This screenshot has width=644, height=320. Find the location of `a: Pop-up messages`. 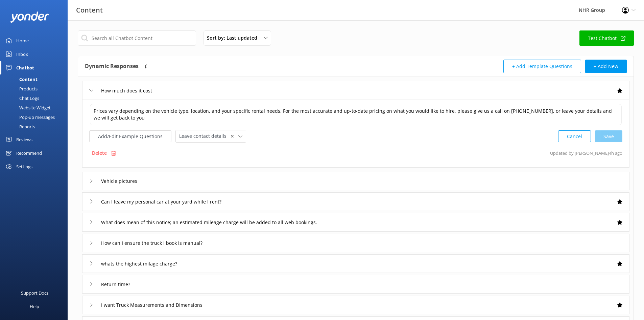

a: Pop-up messages is located at coordinates (36, 117).